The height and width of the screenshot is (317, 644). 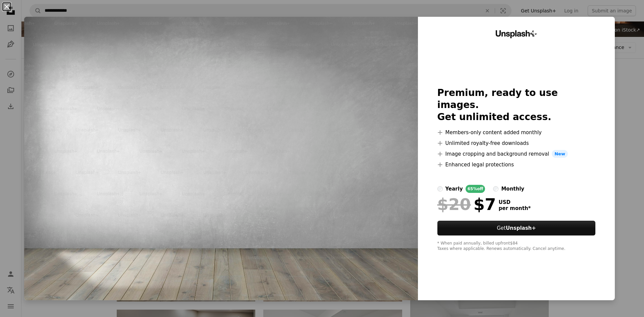 I want to click on strong: Unsplash+, so click(x=521, y=228).